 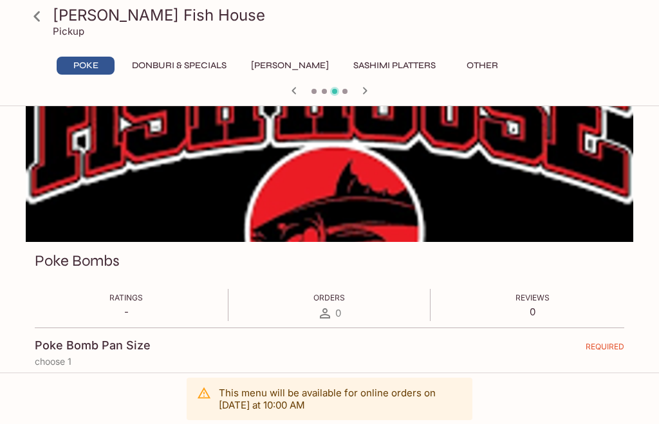 What do you see at coordinates (394, 66) in the screenshot?
I see `button: Sashimi Platters` at bounding box center [394, 66].